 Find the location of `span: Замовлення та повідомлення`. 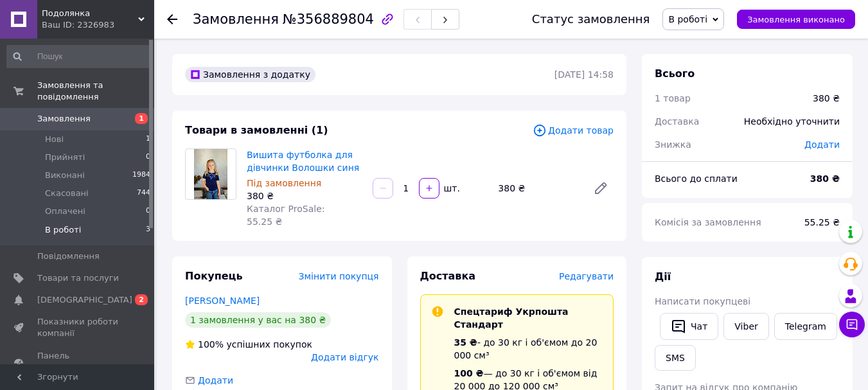

span: Замовлення та повідомлення is located at coordinates (96, 91).